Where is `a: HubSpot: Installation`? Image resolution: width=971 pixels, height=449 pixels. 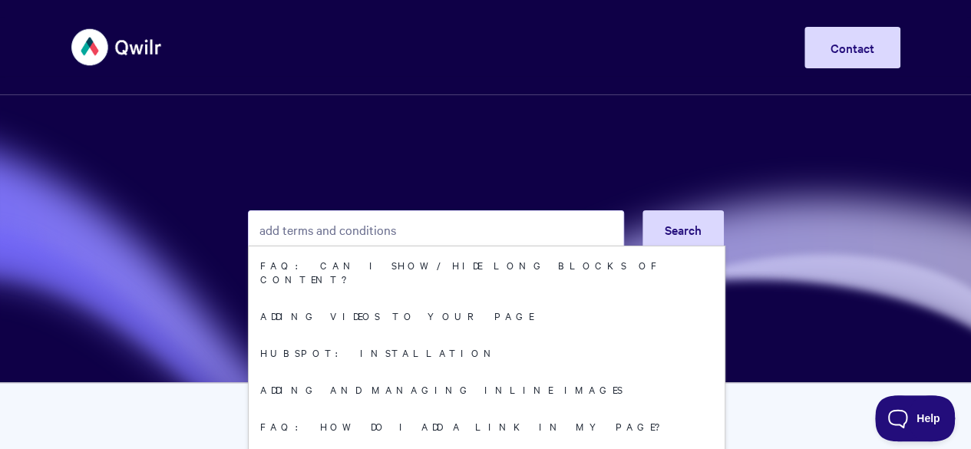 a: HubSpot: Installation is located at coordinates (486, 352).